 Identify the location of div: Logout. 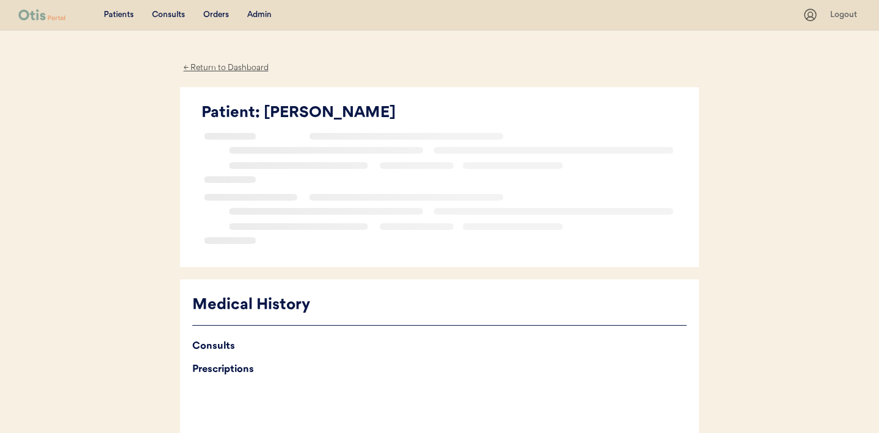
(845, 15).